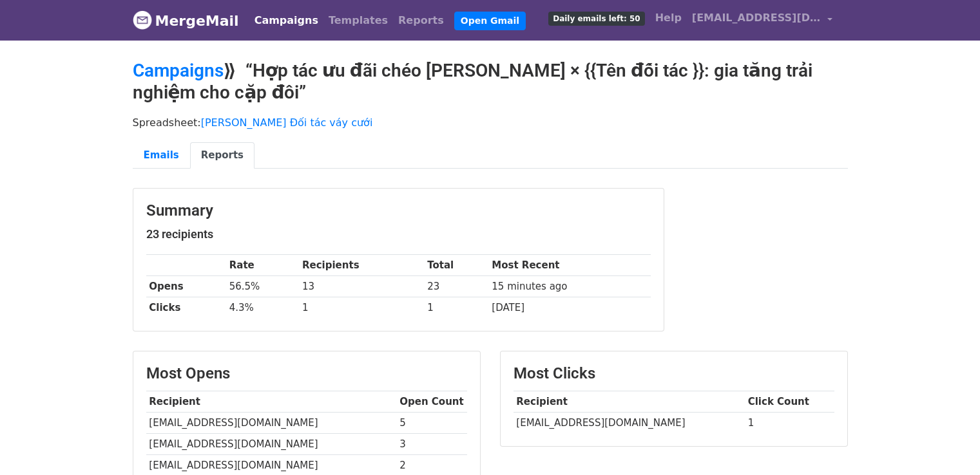 The width and height of the screenshot is (980, 475). What do you see at coordinates (456, 287) in the screenshot?
I see `td: 23` at bounding box center [456, 287].